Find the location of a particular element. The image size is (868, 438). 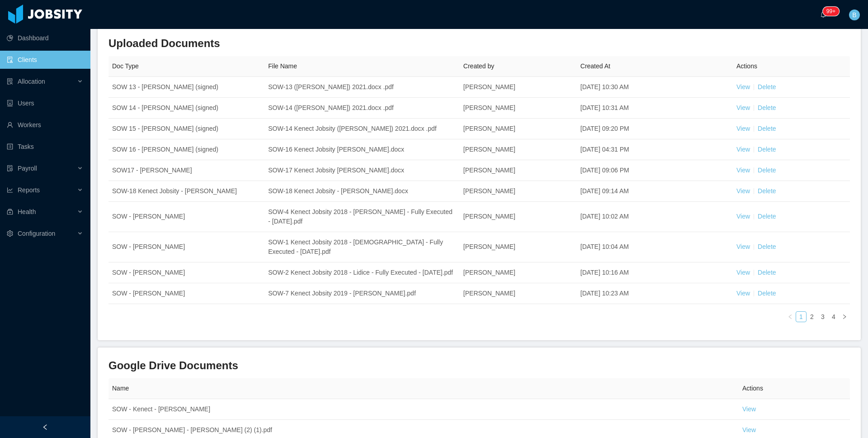

a: icon: auditClients is located at coordinates (45, 60).